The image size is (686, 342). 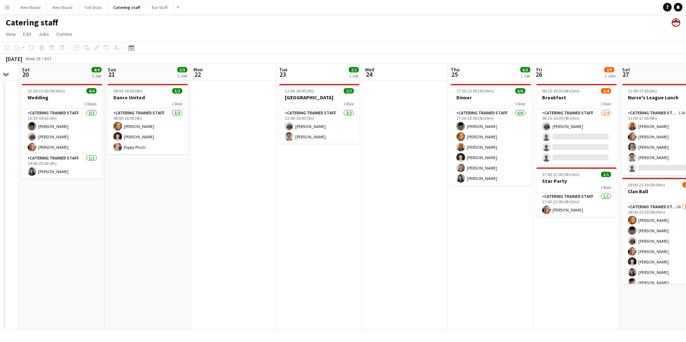 I want to click on button: Catering staff, so click(x=127, y=7).